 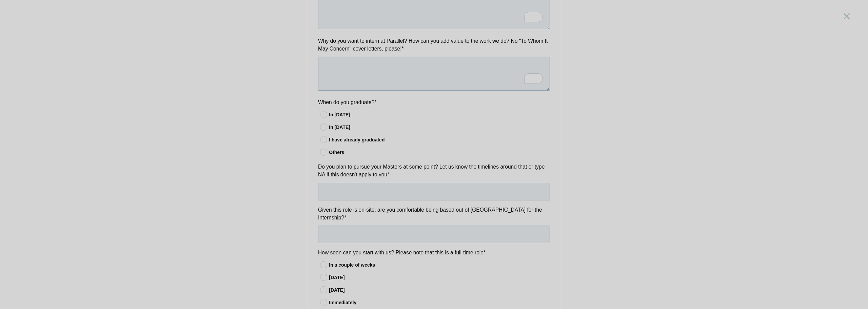 What do you see at coordinates (434, 45) in the screenshot?
I see `label: Why do you want to intern at Parallel? How can you add value to the work we do? No "To Whom It Ma...` at bounding box center [434, 45].